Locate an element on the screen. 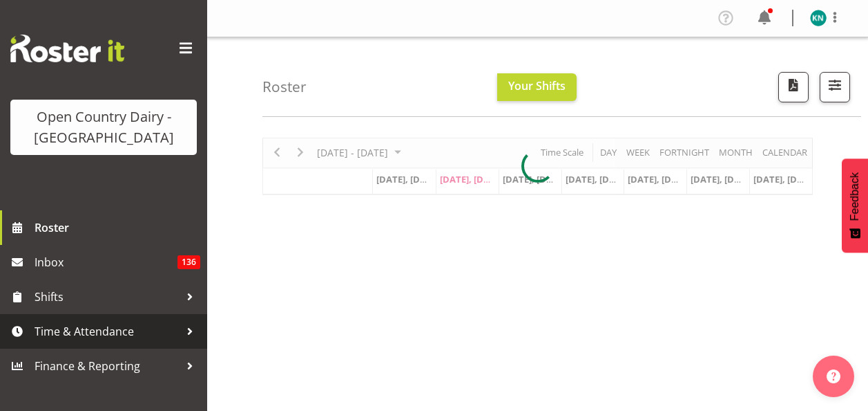 The height and width of the screenshot is (411, 868). span: Time & Attendance is located at coordinates (107, 331).